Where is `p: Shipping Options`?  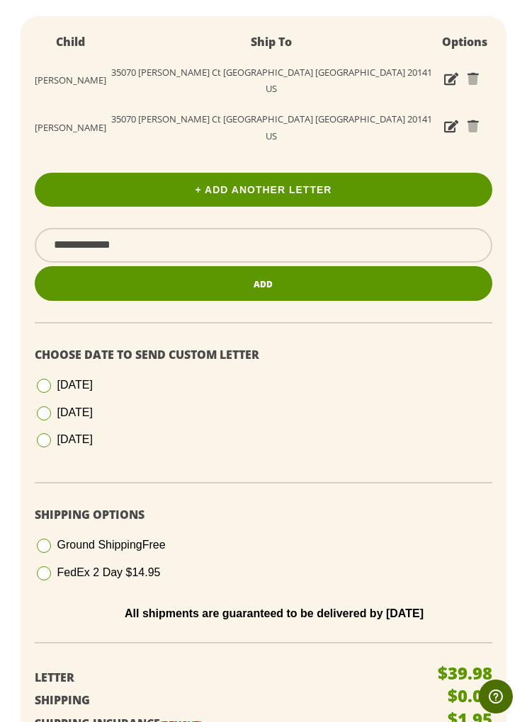
p: Shipping Options is located at coordinates (263, 515).